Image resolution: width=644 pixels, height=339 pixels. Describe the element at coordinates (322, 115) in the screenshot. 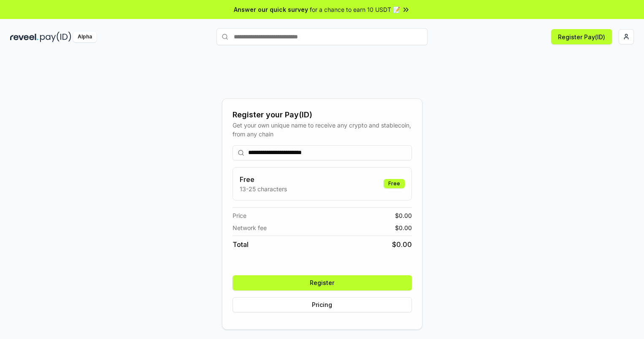

I see `div: Register your Pay(ID)` at that location.